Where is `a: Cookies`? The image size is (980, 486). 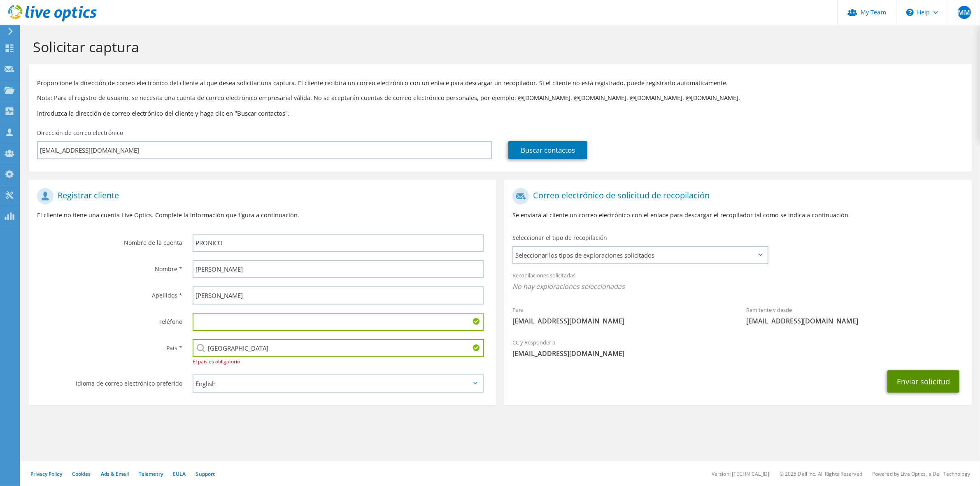
a: Cookies is located at coordinates (81, 473).